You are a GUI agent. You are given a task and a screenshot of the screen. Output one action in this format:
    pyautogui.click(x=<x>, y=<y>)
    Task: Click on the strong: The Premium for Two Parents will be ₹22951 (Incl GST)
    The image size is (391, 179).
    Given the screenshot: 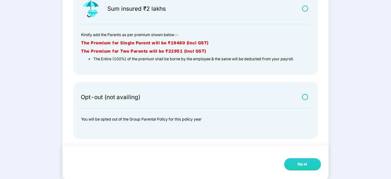 What is the action you would take?
    pyautogui.click(x=143, y=51)
    